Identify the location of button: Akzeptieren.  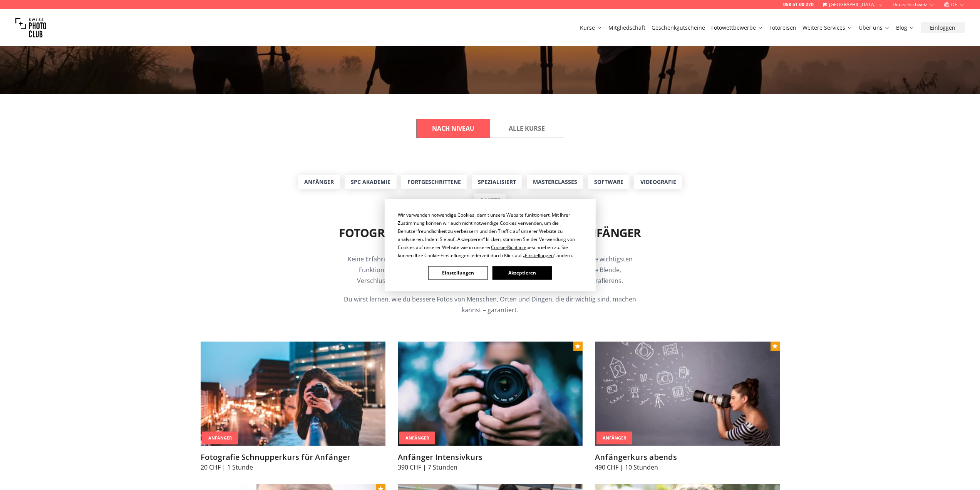
(521, 272).